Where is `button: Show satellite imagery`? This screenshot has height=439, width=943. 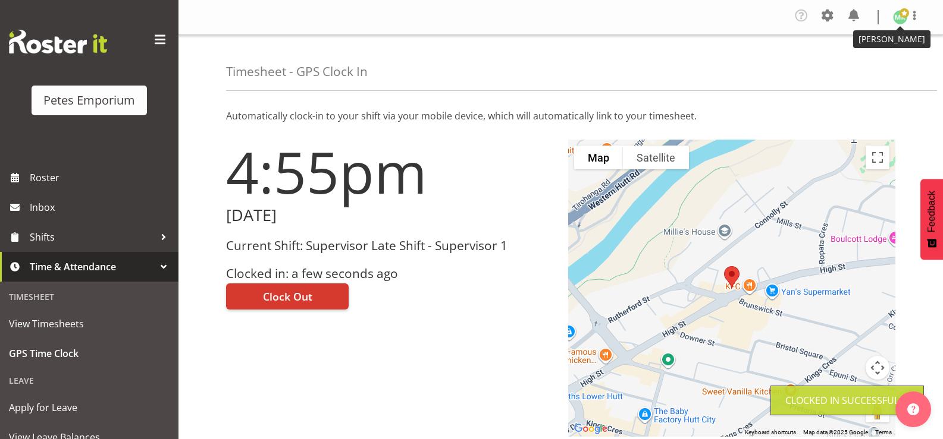 button: Show satellite imagery is located at coordinates (655, 158).